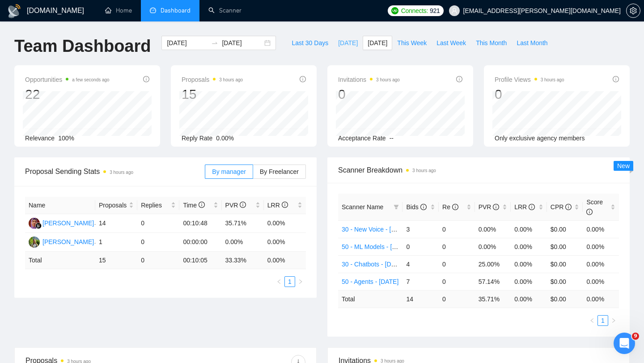  What do you see at coordinates (416, 207) in the screenshot?
I see `span: Bids` at bounding box center [416, 207].